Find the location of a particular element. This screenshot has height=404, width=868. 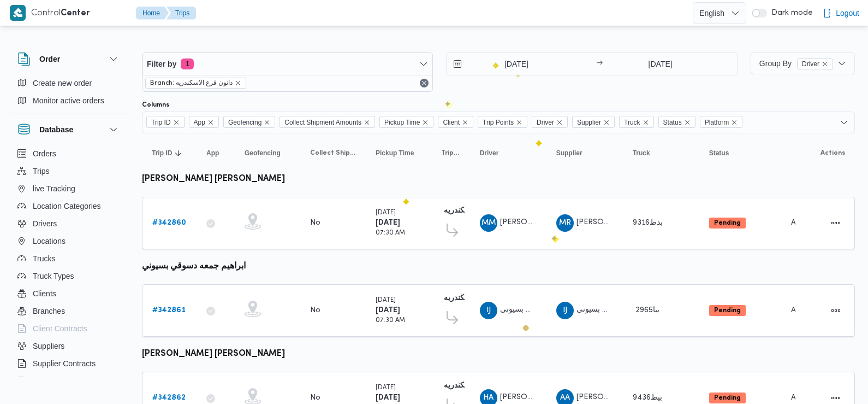

span: Monitor active orders is located at coordinates (68, 101).